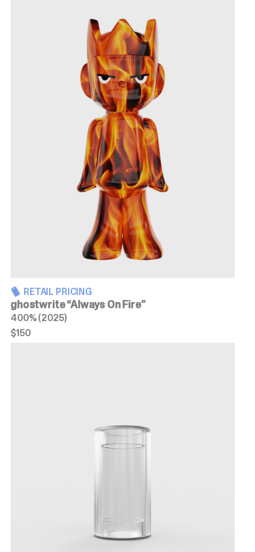  Describe the element at coordinates (58, 292) in the screenshot. I see `span: Retail Pricing` at that location.